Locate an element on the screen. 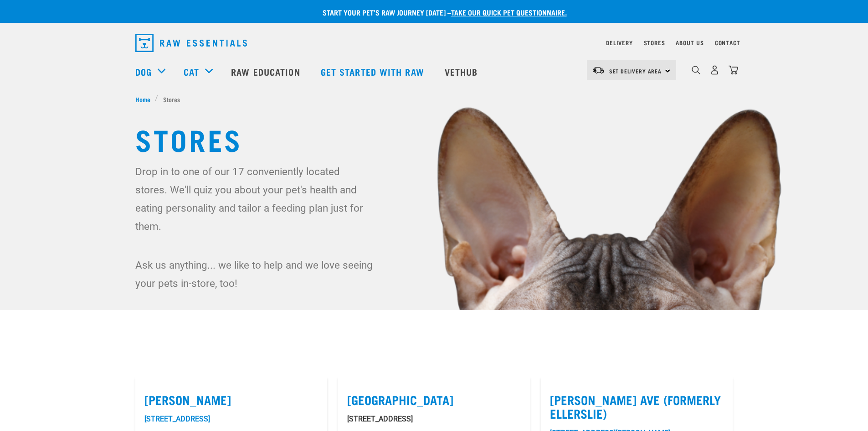  img: home-icon-1@2x.png is located at coordinates (696, 70).